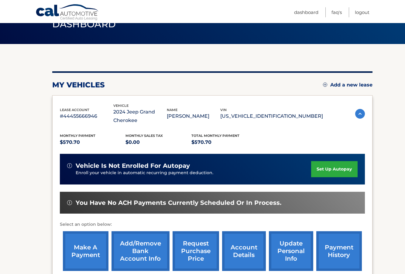  Describe the element at coordinates (193, 173) in the screenshot. I see `p: Enroll your vehicle in automatic recurring payment deduction.` at that location.